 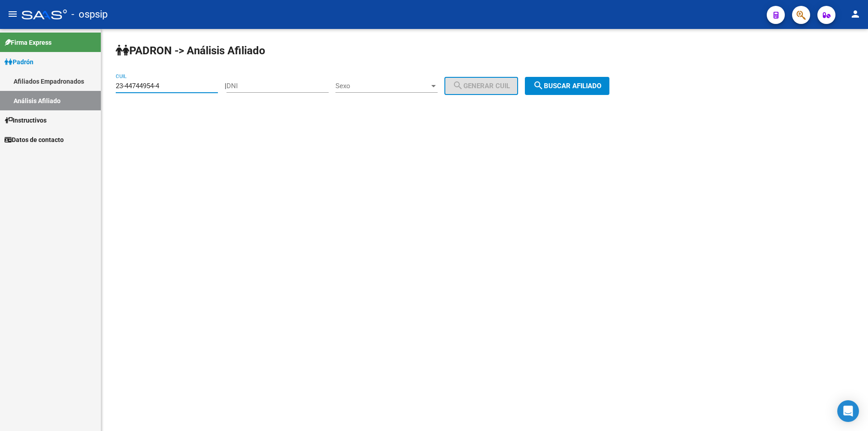 I want to click on span: Instructivos, so click(x=26, y=120).